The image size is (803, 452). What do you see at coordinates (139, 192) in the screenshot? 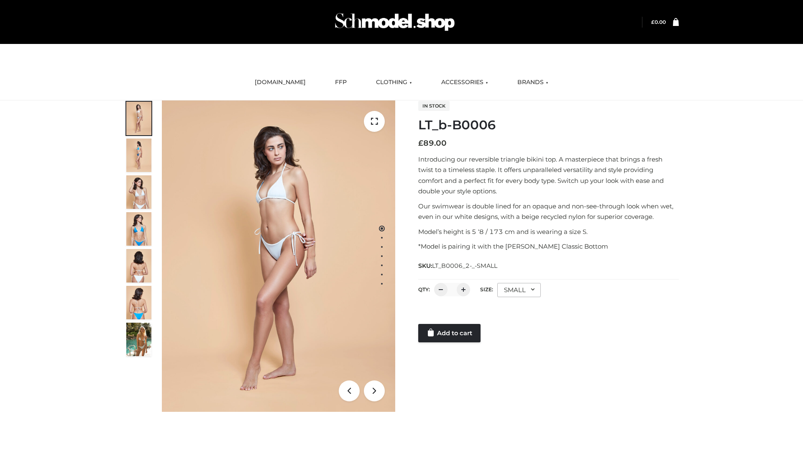
I see `img: ArielClassicBikiniTop_CloudNine_AzureSky_OW114ECO_3-scaled.jpg` at bounding box center [139, 192].